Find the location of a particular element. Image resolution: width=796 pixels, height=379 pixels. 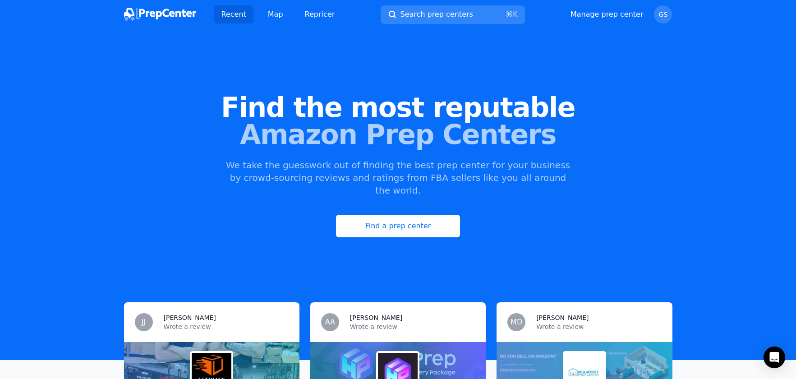

a: Find a prep center is located at coordinates (398, 226).